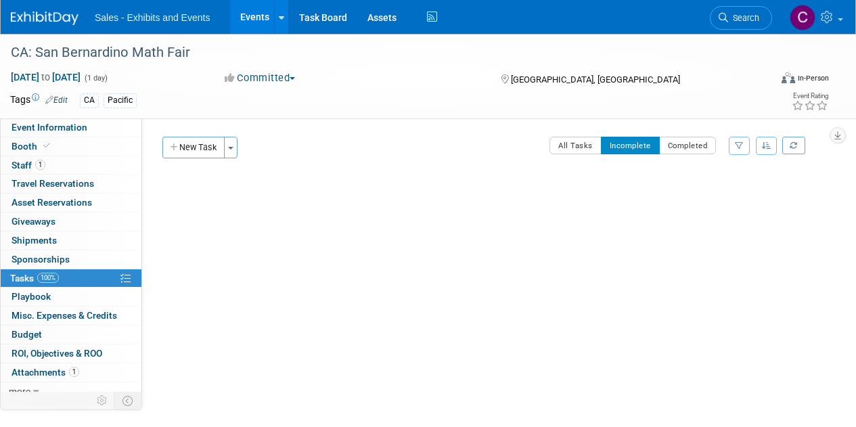  What do you see at coordinates (20, 391) in the screenshot?
I see `span: more` at bounding box center [20, 391].